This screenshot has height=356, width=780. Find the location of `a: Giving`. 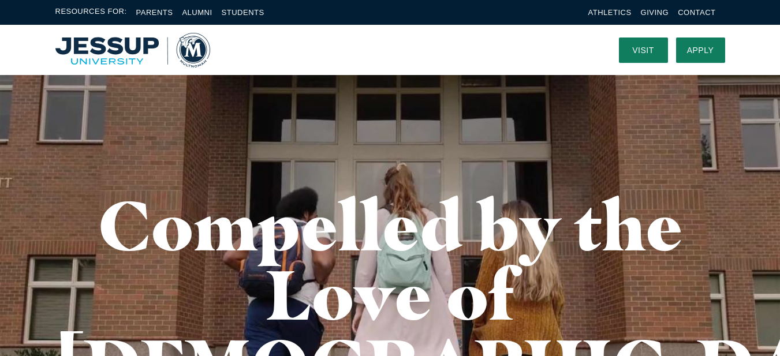

a: Giving is located at coordinates (655, 12).